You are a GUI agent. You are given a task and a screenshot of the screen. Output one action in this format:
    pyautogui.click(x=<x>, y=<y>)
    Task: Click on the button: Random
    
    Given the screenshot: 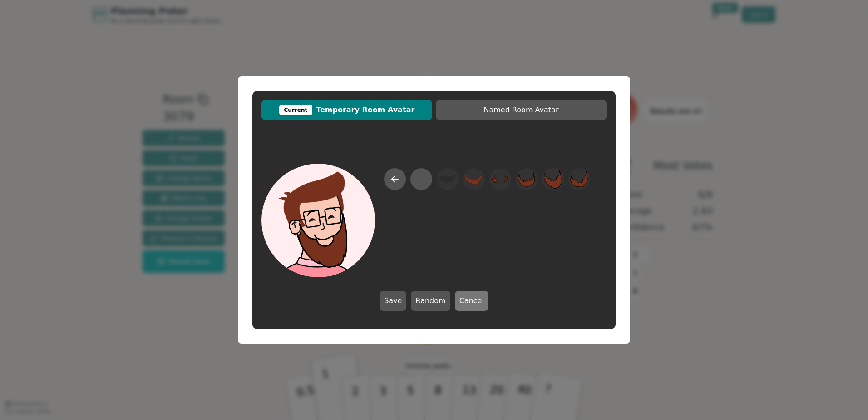 What is the action you would take?
    pyautogui.click(x=430, y=300)
    